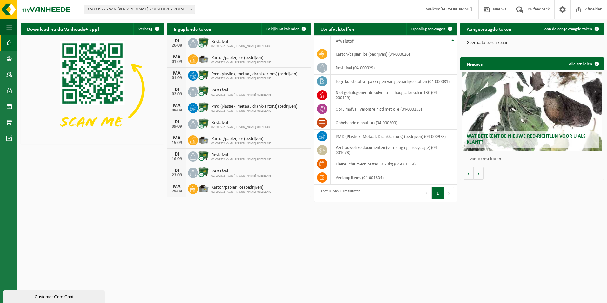 This screenshot has width=607, height=303. What do you see at coordinates (394, 95) in the screenshot?
I see `td: niet gehalogeneerde solventen - hoogcalorisch in IBC (04-000129)` at bounding box center [394, 95].